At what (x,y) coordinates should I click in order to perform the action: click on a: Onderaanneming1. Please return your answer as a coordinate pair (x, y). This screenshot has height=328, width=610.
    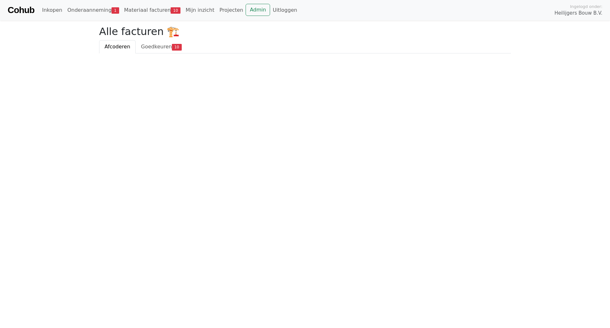
    Looking at the image, I should click on (93, 10).